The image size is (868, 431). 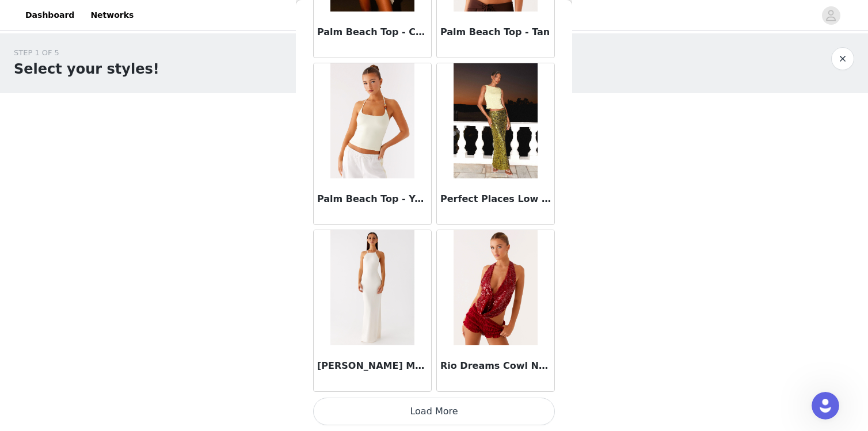 What do you see at coordinates (434, 412) in the screenshot?
I see `button: Load More` at bounding box center [434, 412].